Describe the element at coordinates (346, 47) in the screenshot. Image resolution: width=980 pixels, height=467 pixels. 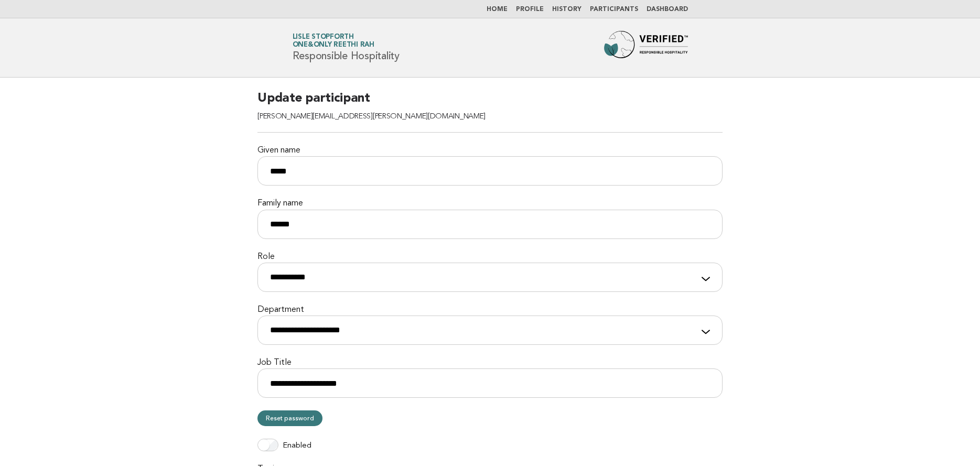
I see `h1: Responsible Hospitality` at that location.